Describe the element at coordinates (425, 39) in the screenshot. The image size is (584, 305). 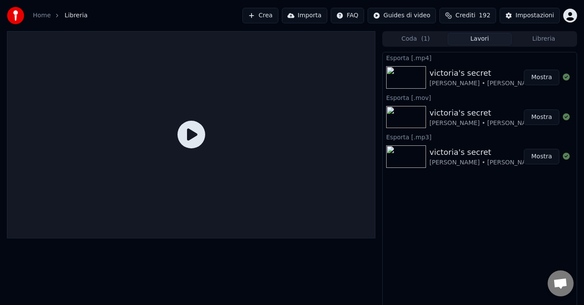
I see `span: ( 1 )` at that location.